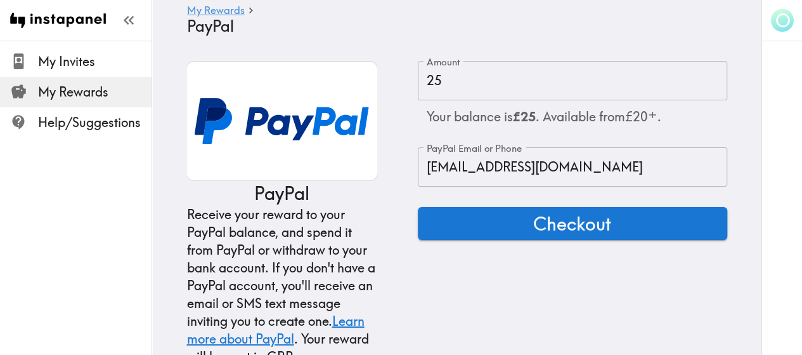 The image size is (802, 355). I want to click on b: £25, so click(525, 116).